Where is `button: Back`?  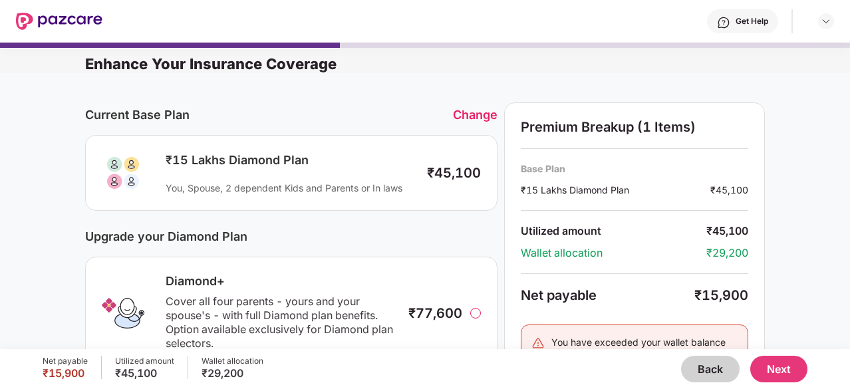 button: Back is located at coordinates (710, 369).